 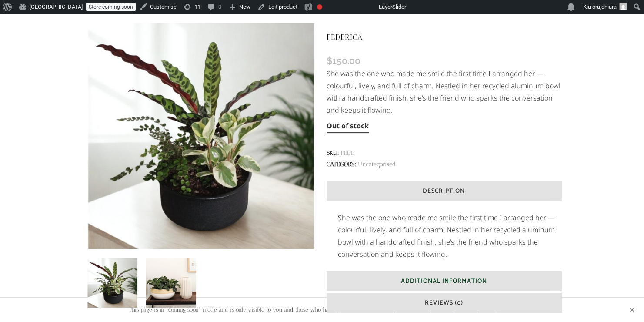 What do you see at coordinates (444, 153) in the screenshot?
I see `span: SKU:` at bounding box center [444, 153].